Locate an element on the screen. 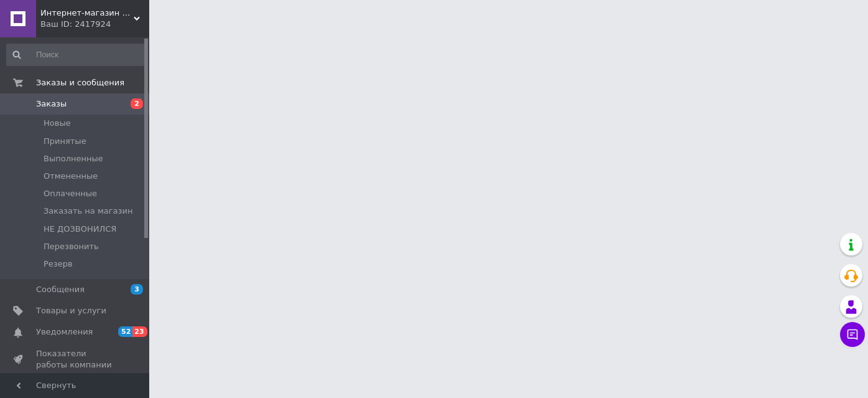 This screenshot has height=398, width=868. span: Оплаченные is located at coordinates (71, 193).